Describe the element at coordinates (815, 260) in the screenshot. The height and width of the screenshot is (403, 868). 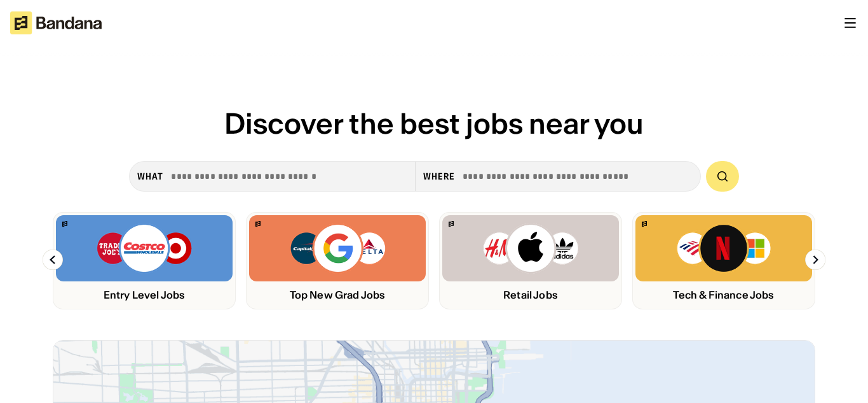
I see `img: Right Arrow` at that location.